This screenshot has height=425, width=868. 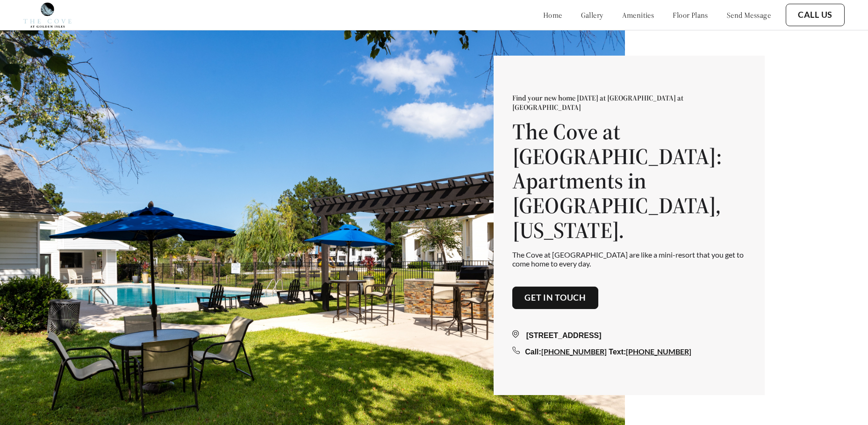 I want to click on img: cove_at_golden_isles_logo.png, so click(x=47, y=15).